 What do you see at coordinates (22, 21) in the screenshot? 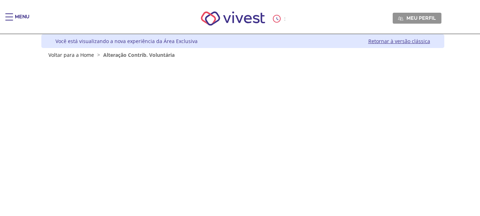
I see `div: Menu` at bounding box center [22, 21].